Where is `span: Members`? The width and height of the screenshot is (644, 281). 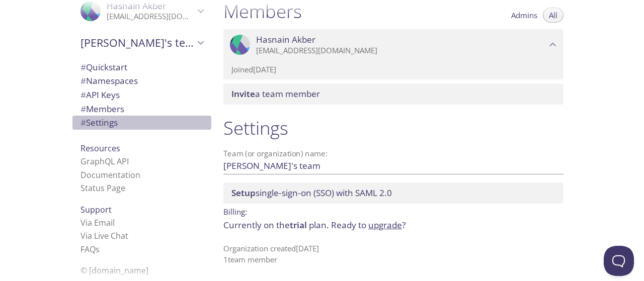
span: Members is located at coordinates (102, 108).